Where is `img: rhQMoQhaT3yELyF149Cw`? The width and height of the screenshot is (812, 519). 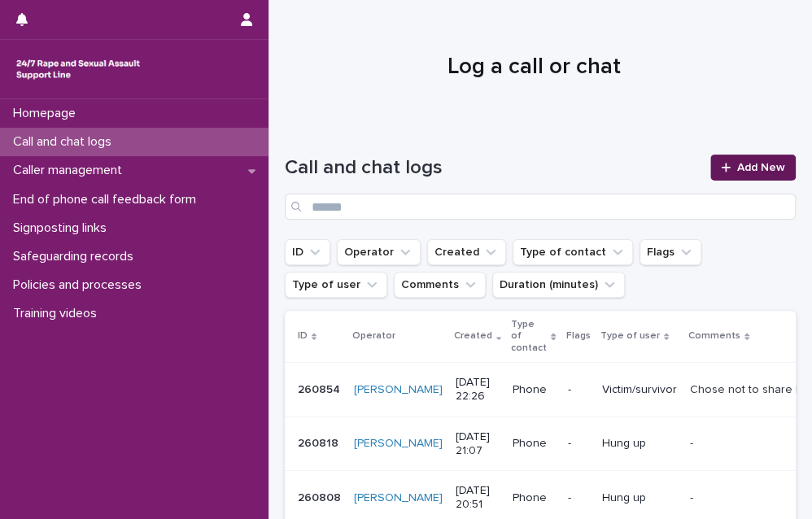
img: rhQMoQhaT3yELyF149Cw is located at coordinates (78, 69).